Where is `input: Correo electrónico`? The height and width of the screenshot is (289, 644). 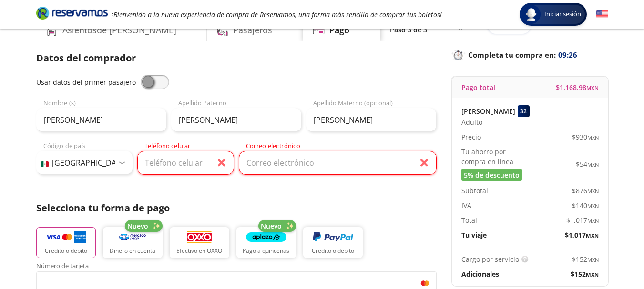 input: Correo electrónico is located at coordinates (338, 163).